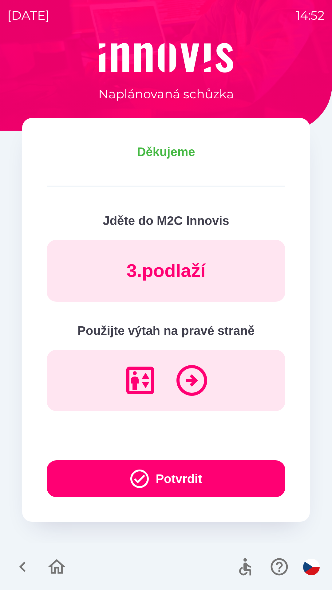 The image size is (332, 590). Describe the element at coordinates (166, 58) in the screenshot. I see `img: Logo` at that location.